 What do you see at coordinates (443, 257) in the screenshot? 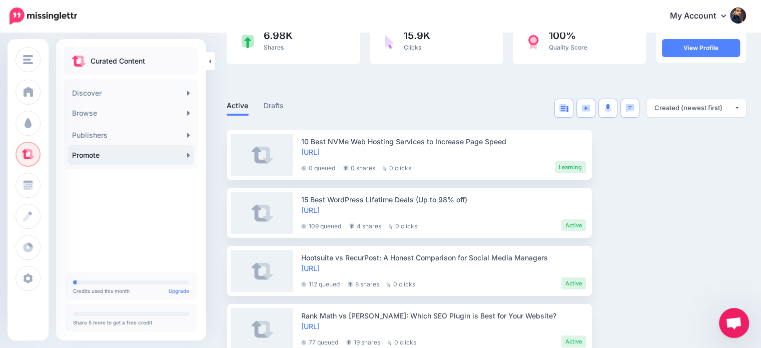
I see `div: Hootsuite vs RecurPost: A Honest Comparison for Social Media Managers` at bounding box center [443, 257].